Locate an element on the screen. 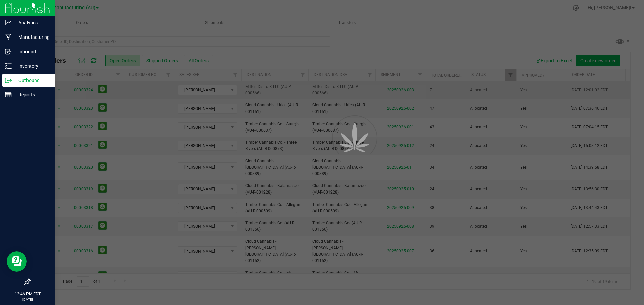 This screenshot has width=644, height=305. p: Analytics is located at coordinates (32, 23).